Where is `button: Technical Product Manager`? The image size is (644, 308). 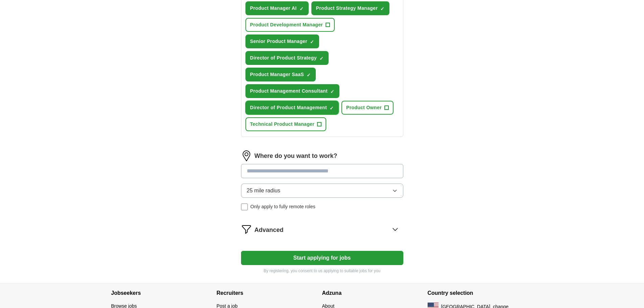 button: Technical Product Manager is located at coordinates (286, 124).